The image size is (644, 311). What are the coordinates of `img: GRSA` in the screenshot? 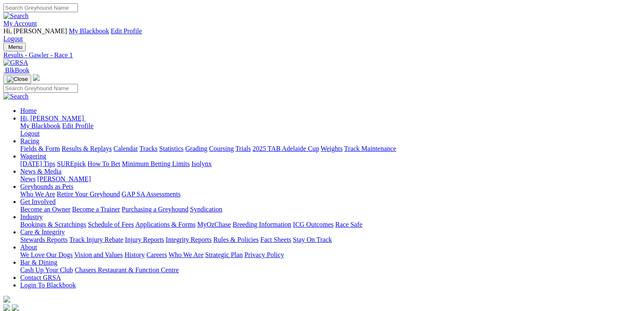 It's located at (15, 63).